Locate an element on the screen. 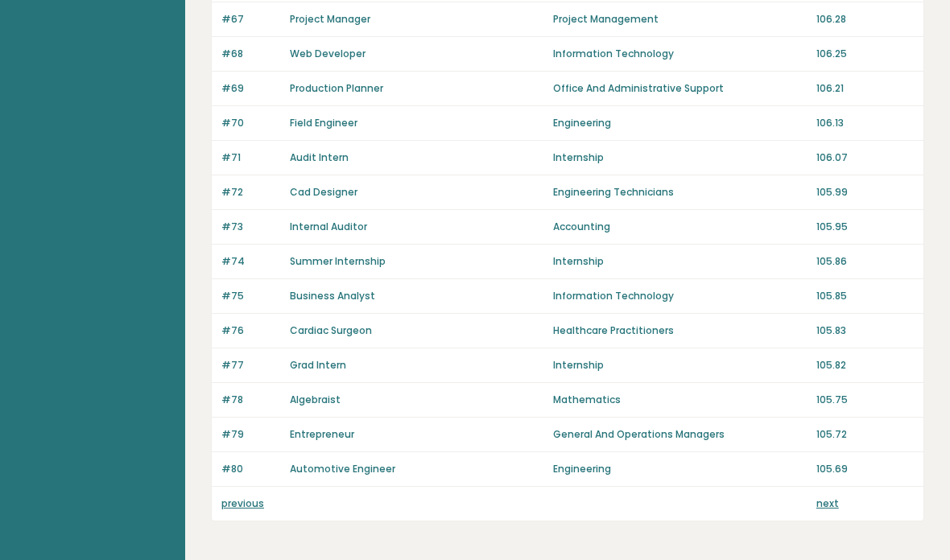  a: Web Developer is located at coordinates (327, 53).